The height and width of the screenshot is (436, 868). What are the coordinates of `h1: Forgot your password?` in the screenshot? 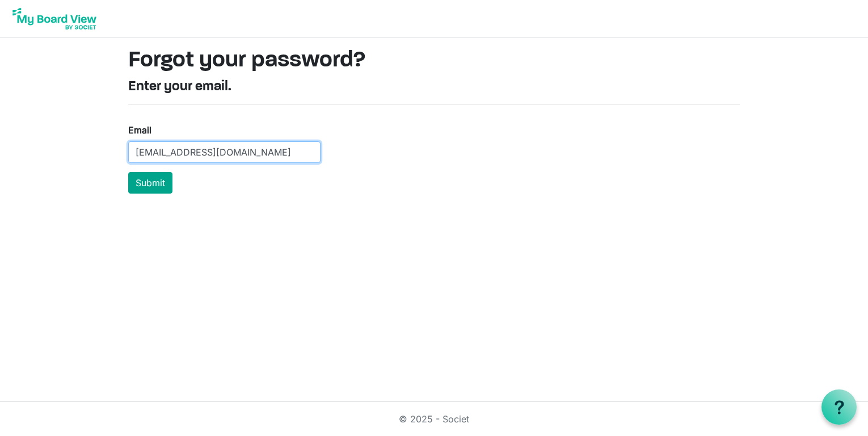 It's located at (434, 61).